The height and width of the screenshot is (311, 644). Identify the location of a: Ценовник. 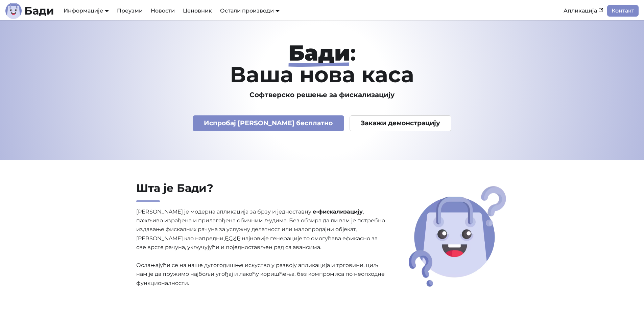
(197, 11).